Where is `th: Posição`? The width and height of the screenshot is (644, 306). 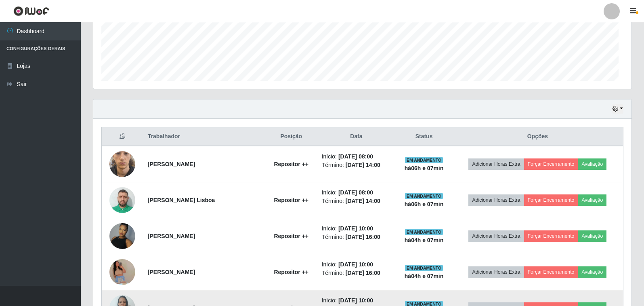
th: Posição is located at coordinates (291, 137).